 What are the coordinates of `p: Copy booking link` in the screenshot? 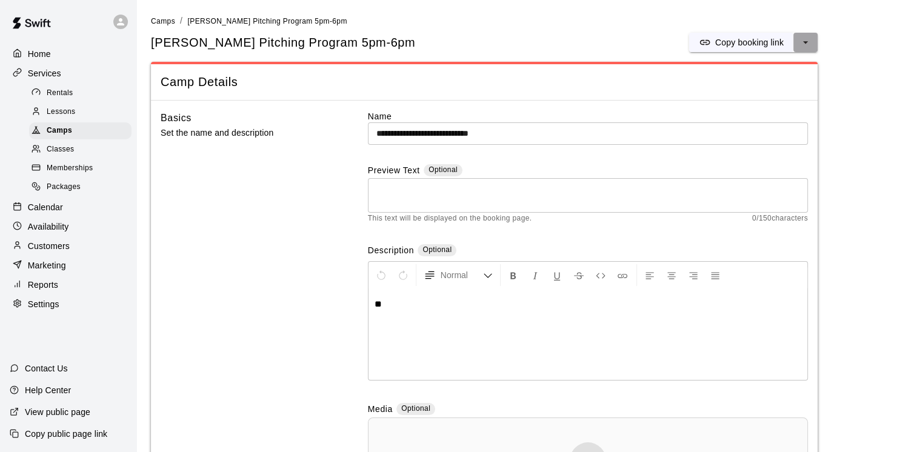 It's located at (749, 42).